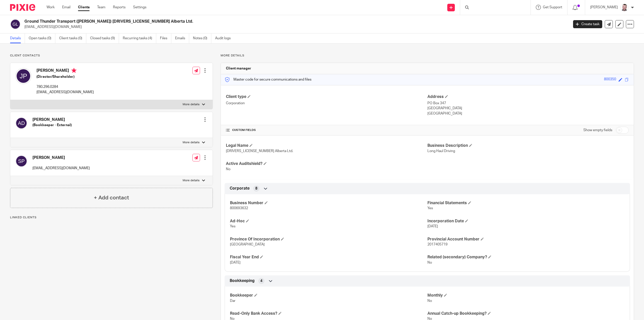 The height and width of the screenshot is (320, 644). I want to click on a: Notes (0), so click(202, 38).